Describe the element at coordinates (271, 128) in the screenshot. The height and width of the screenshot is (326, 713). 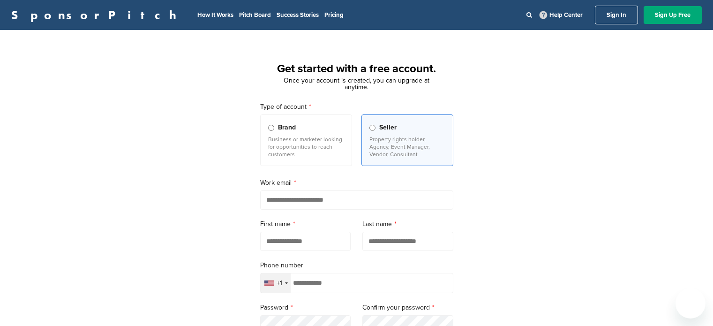
I see `input: Brand Business or marketer looking for opportunities to reach customers` at that location.